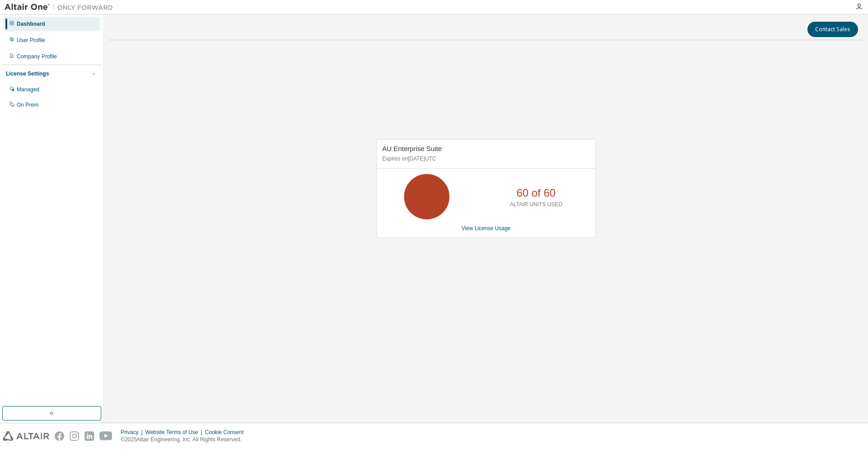 This screenshot has width=868, height=449. I want to click on span: AU Enterprise Suite, so click(413, 148).